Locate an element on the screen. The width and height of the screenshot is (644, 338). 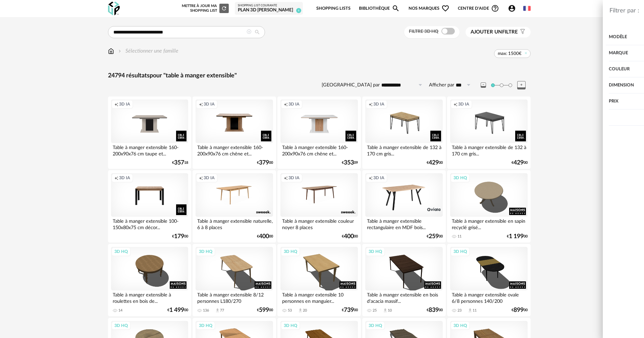
button: close drawer is located at coordinates (634, 11).